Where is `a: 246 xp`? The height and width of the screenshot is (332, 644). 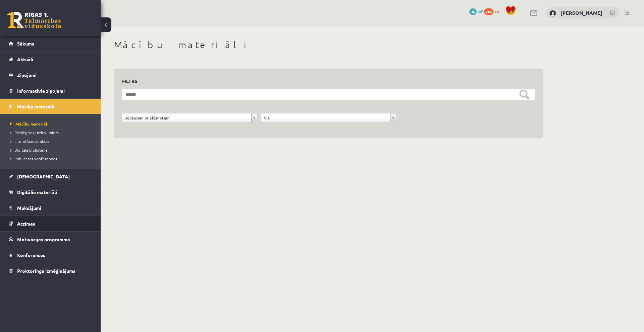
a: 246 xp is located at coordinates (493, 11).